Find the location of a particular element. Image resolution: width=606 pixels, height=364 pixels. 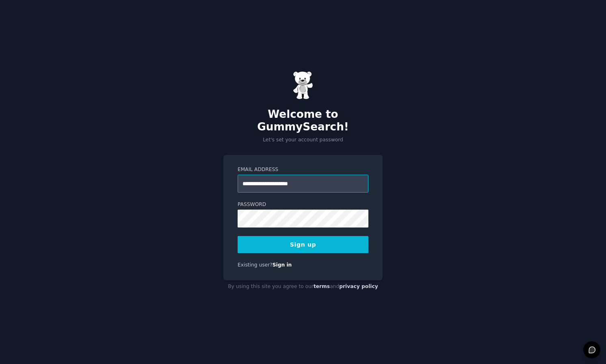

img: Gummy Bear is located at coordinates (303, 86).